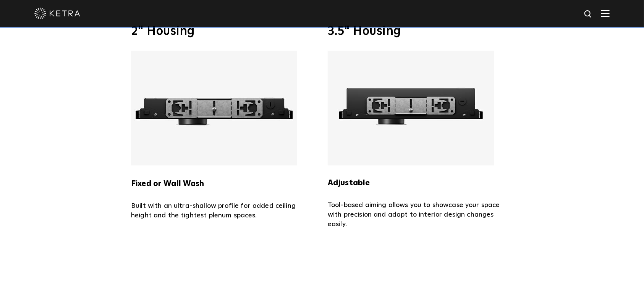 The height and width of the screenshot is (298, 644). What do you see at coordinates (168, 184) in the screenshot?
I see `strong: Fixed or Wall Wash` at bounding box center [168, 184].